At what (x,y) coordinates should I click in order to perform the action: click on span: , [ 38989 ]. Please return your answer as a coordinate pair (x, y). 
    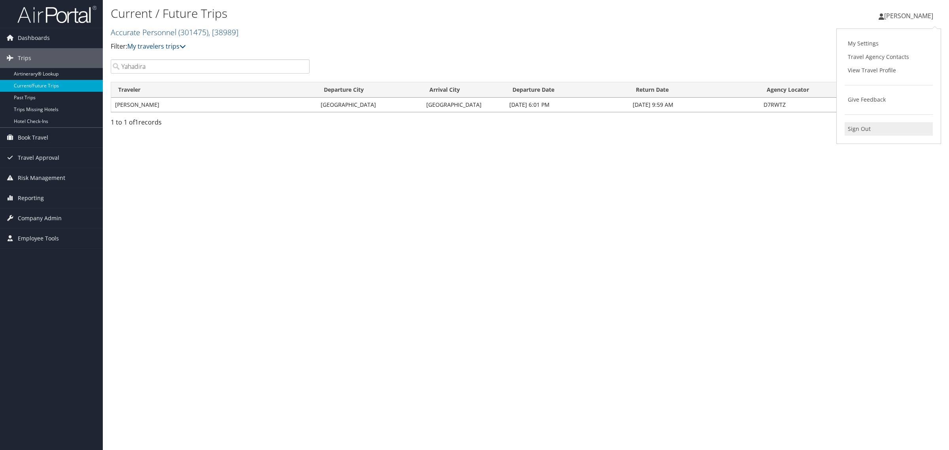
    Looking at the image, I should click on (223, 32).